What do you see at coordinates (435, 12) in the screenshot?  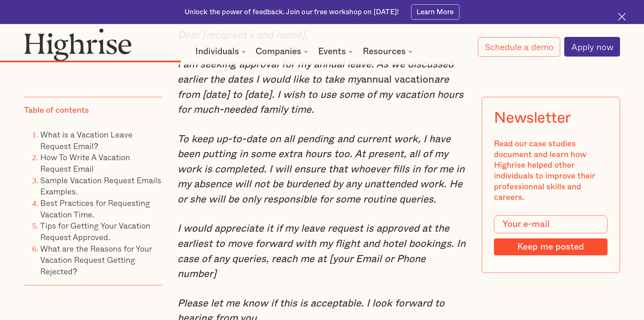 I see `a: Learn More` at bounding box center [435, 12].